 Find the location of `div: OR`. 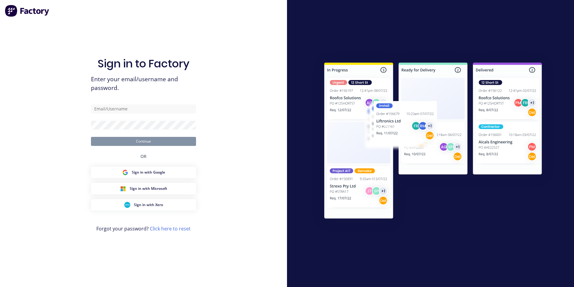

div: OR is located at coordinates (144, 156).